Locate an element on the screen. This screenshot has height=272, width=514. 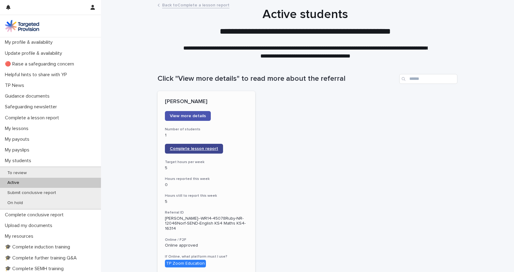
p: 1 is located at coordinates (206, 135).